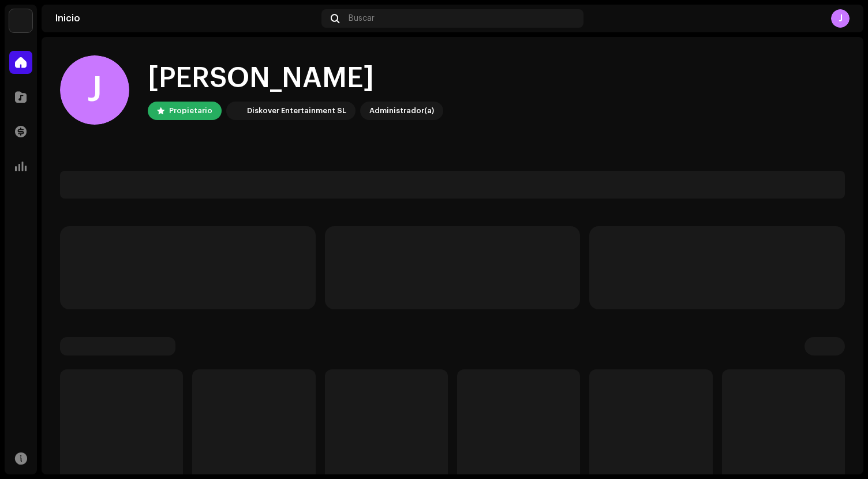  I want to click on div: Administrador(a), so click(402, 111).